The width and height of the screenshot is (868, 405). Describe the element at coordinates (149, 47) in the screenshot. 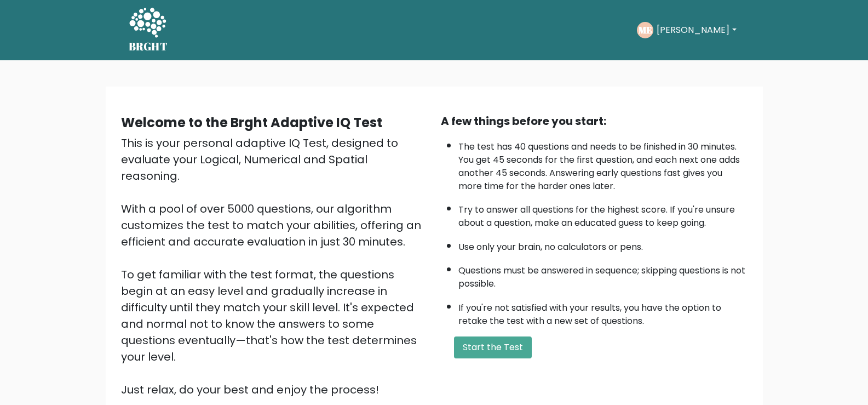

I see `h5: BRGHT` at that location.